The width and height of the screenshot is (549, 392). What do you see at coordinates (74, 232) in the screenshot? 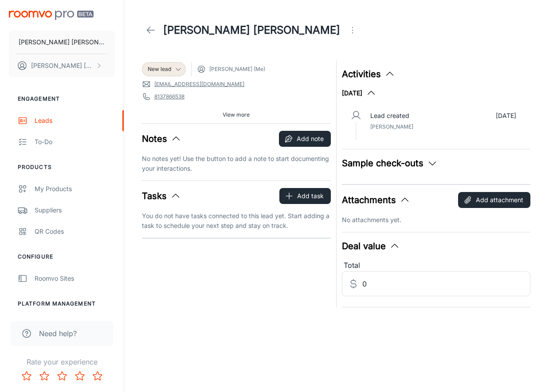
I see `div: QR Codes` at bounding box center [74, 232].